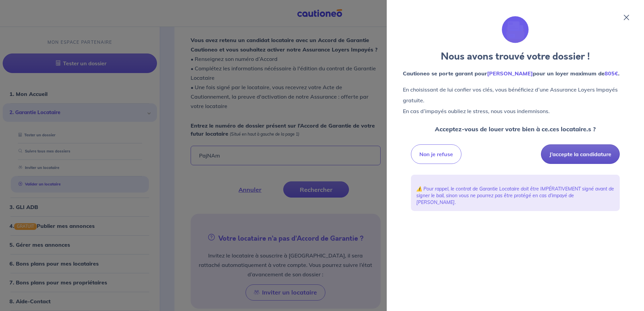 Image resolution: width=644 pixels, height=311 pixels. What do you see at coordinates (436, 154) in the screenshot?
I see `button: Non je refuse` at bounding box center [436, 154].